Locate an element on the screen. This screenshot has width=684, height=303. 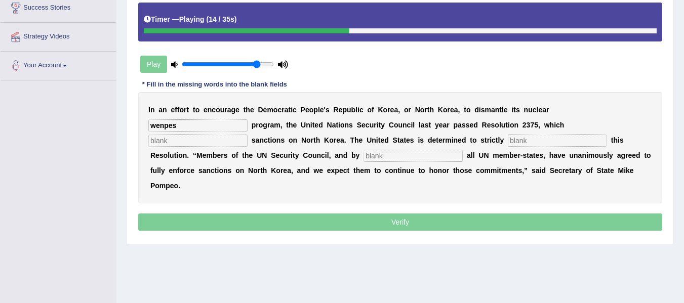
b: S is located at coordinates (359, 125).